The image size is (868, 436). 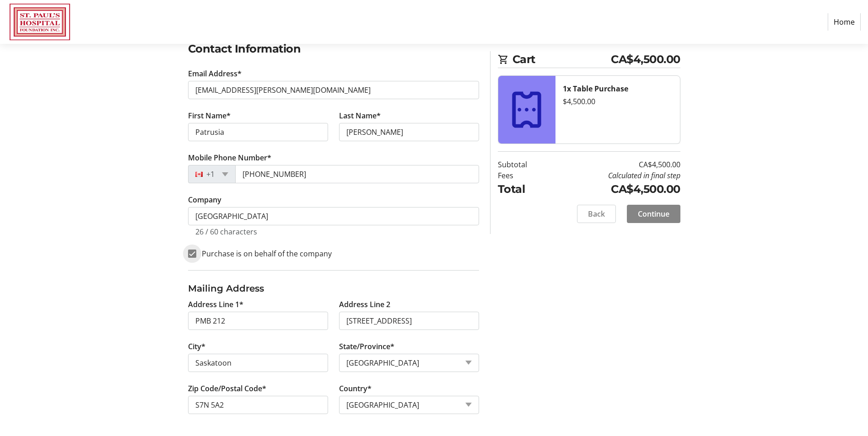 I want to click on tr-character-limit: 26 / 60 characters, so click(x=226, y=232).